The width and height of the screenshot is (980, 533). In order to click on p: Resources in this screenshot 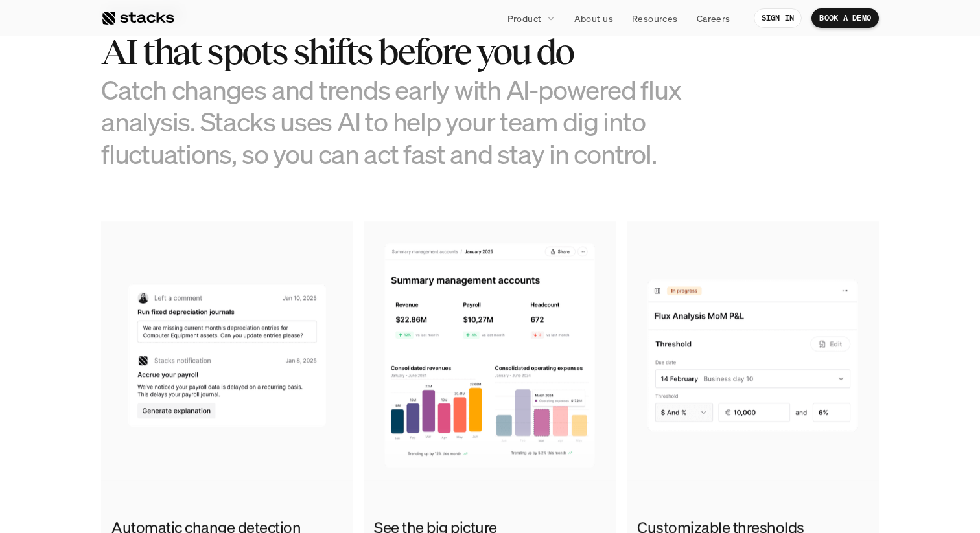, I will do `click(655, 18)`.